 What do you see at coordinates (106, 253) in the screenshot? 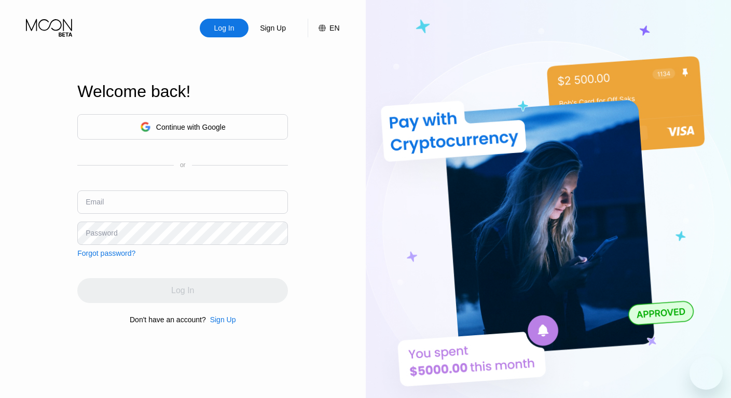
I see `div: Forgot password?` at bounding box center [106, 253].